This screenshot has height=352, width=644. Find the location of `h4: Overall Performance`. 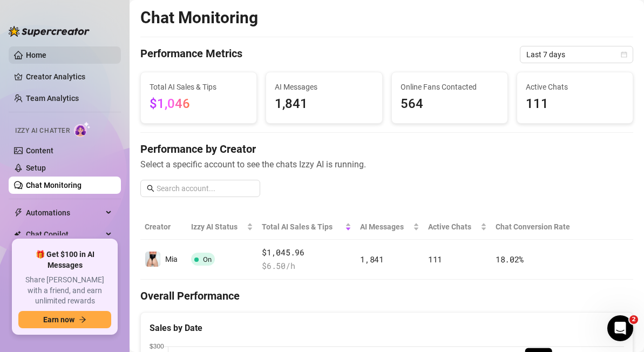

h4: Overall Performance is located at coordinates (386, 296).